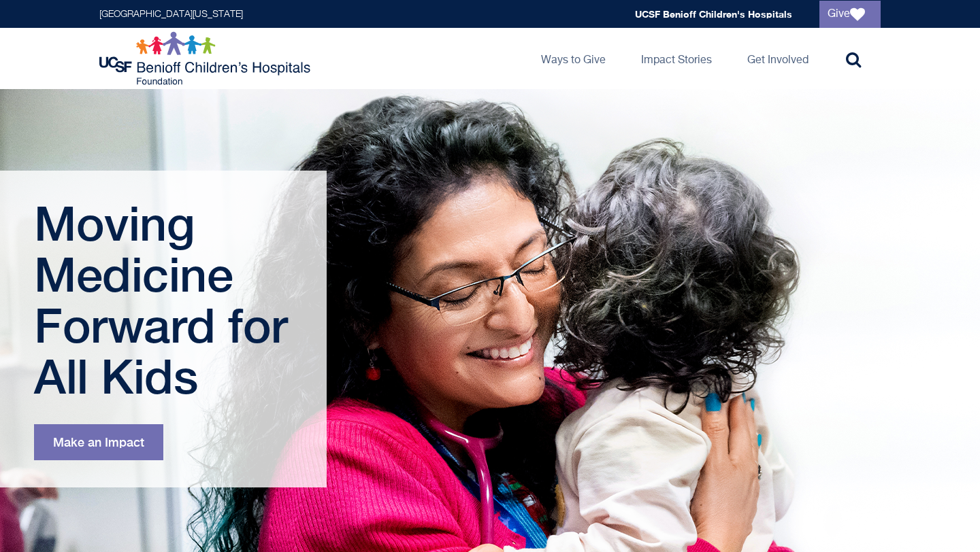  What do you see at coordinates (778, 59) in the screenshot?
I see `a: Get Involved` at bounding box center [778, 59].